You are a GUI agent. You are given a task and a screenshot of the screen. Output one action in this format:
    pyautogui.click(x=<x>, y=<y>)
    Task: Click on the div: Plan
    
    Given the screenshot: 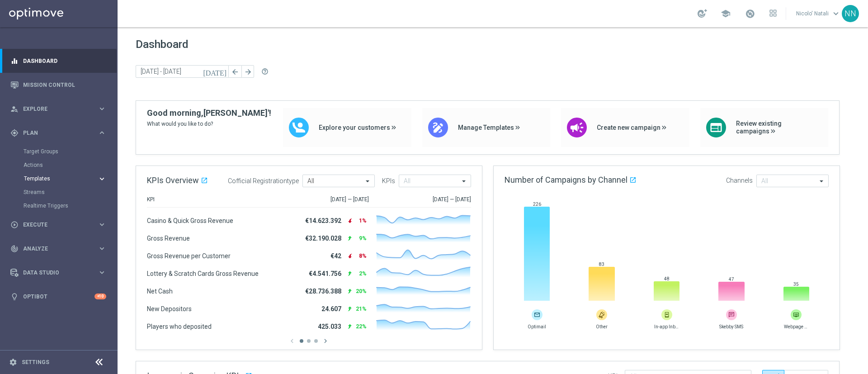 What is the action you would take?
    pyautogui.click(x=54, y=133)
    